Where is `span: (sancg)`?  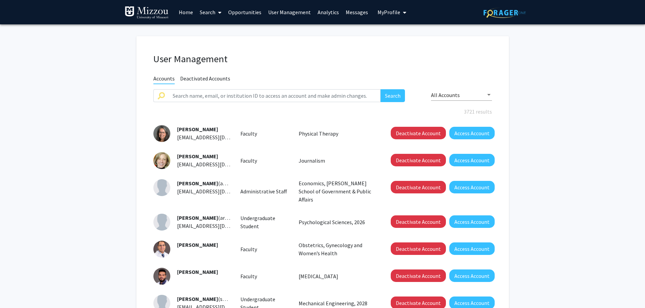
span: (sancg) is located at coordinates (206, 299).